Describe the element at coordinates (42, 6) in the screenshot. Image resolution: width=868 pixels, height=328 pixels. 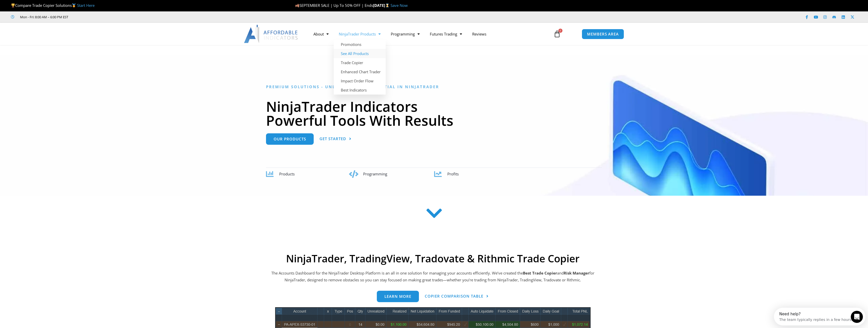
I see `div: Need help?` at that location.